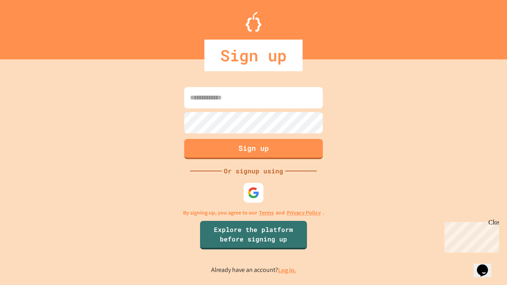 The height and width of the screenshot is (285, 507). What do you see at coordinates (287, 270) in the screenshot?
I see `a: Log in.` at bounding box center [287, 270].